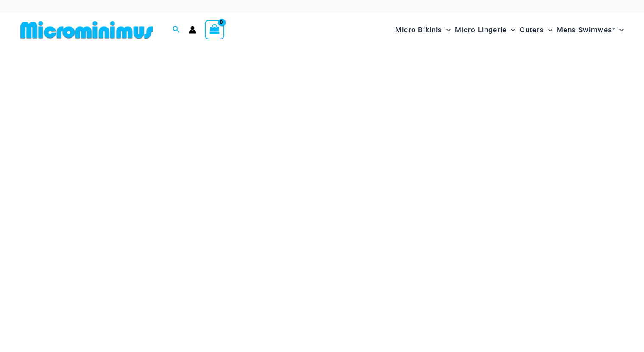  What do you see at coordinates (176, 29) in the screenshot?
I see `a: Search icon link` at bounding box center [176, 29].